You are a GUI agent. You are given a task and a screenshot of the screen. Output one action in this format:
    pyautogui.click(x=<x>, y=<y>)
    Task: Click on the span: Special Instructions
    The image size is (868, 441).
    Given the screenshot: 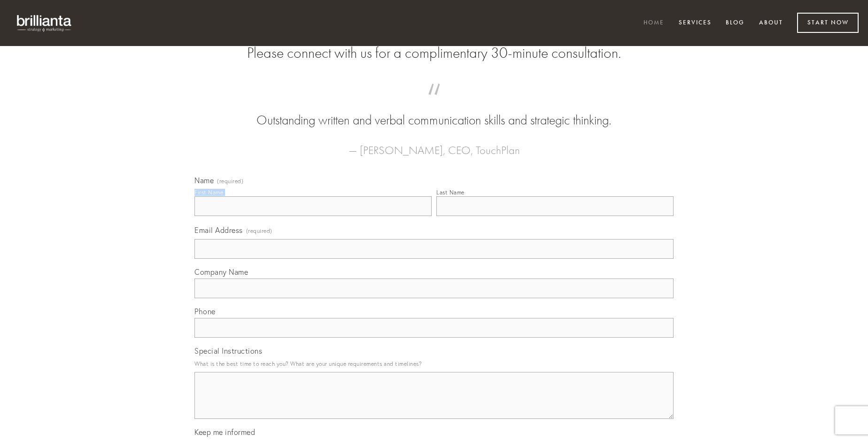 What is the action you would take?
    pyautogui.click(x=229, y=351)
    